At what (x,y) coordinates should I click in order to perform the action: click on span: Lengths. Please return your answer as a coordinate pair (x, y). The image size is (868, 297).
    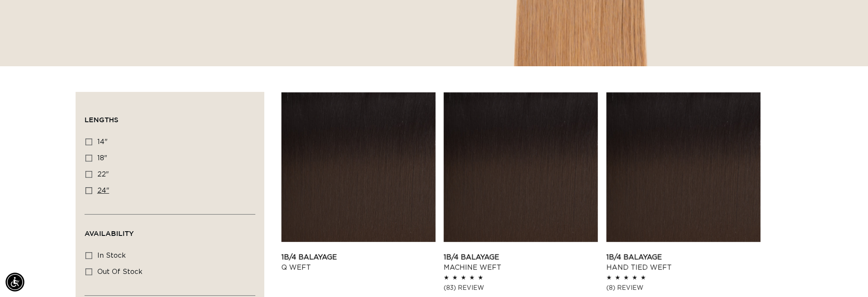
    Looking at the image, I should click on (101, 120).